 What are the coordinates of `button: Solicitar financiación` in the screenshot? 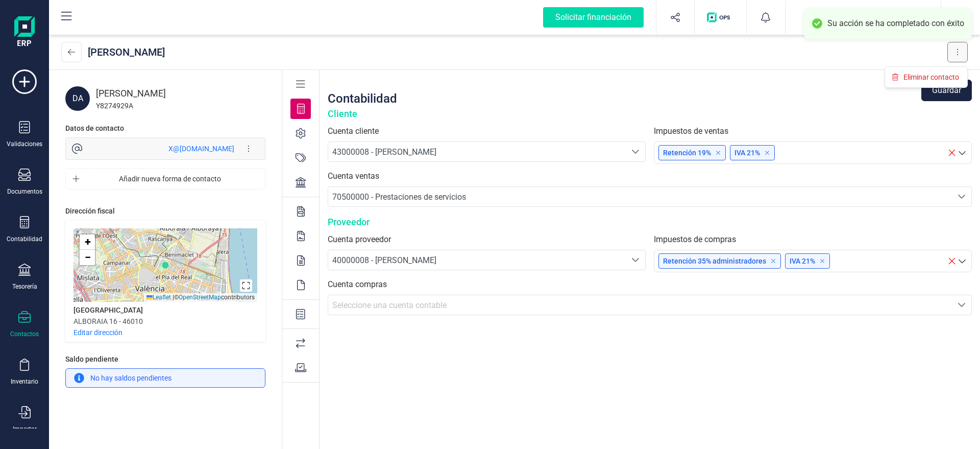 It's located at (593, 18).